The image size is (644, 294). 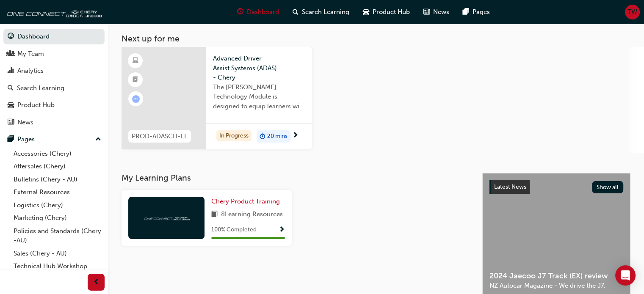 What do you see at coordinates (54, 139) in the screenshot?
I see `button: Pages` at bounding box center [54, 139].